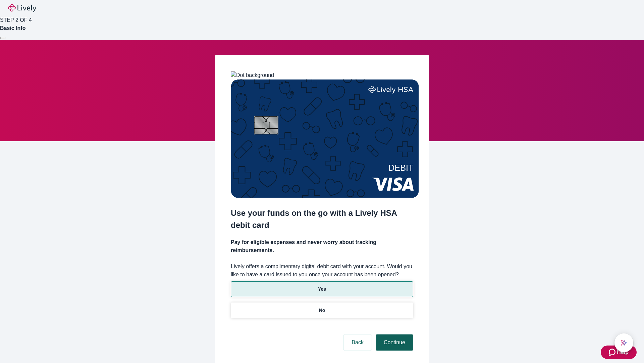 This screenshot has height=363, width=644. What do you see at coordinates (22, 8) in the screenshot?
I see `img: Lively` at bounding box center [22, 8].